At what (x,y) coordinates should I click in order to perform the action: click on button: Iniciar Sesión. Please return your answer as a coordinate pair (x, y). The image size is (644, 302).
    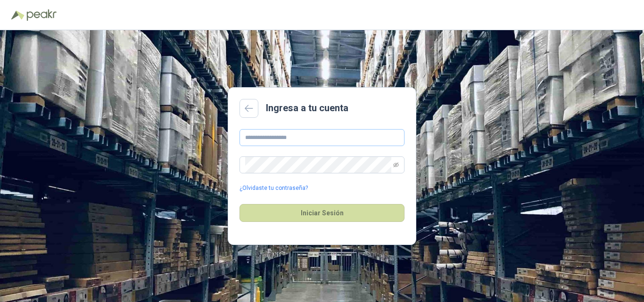
    Looking at the image, I should click on (322, 213).